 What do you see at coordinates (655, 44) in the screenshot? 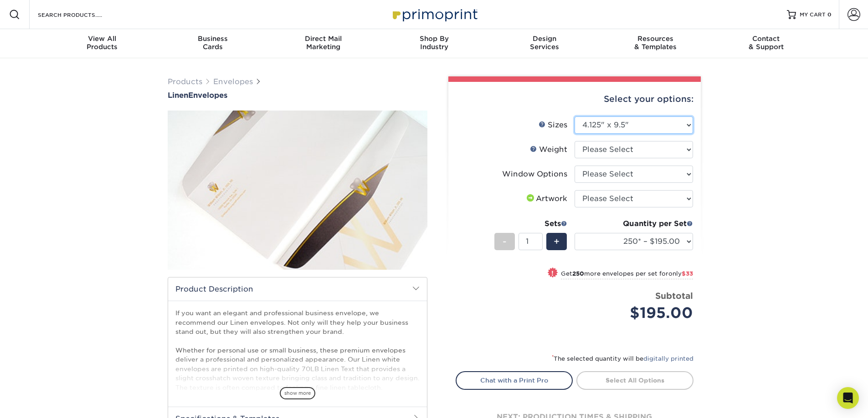
I see `a: Resources& Templates` at bounding box center [655, 44].